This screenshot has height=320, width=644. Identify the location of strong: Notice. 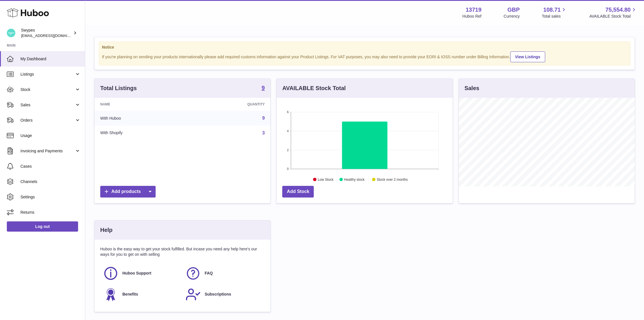
(365, 47).